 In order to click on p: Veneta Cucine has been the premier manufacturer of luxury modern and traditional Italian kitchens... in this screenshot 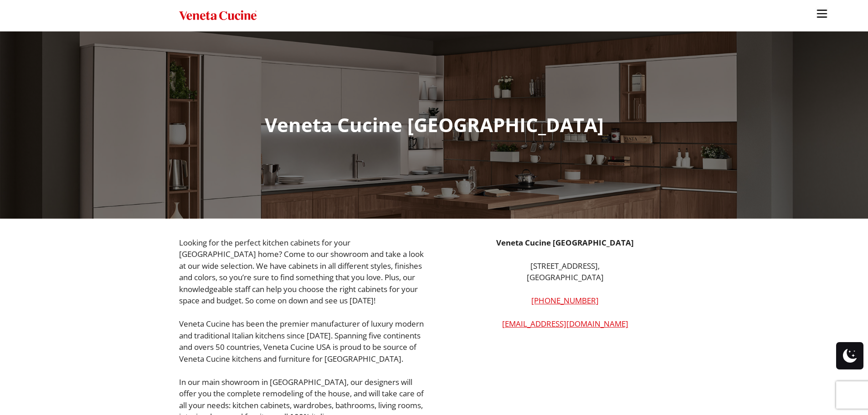, I will do `click(303, 341)`.